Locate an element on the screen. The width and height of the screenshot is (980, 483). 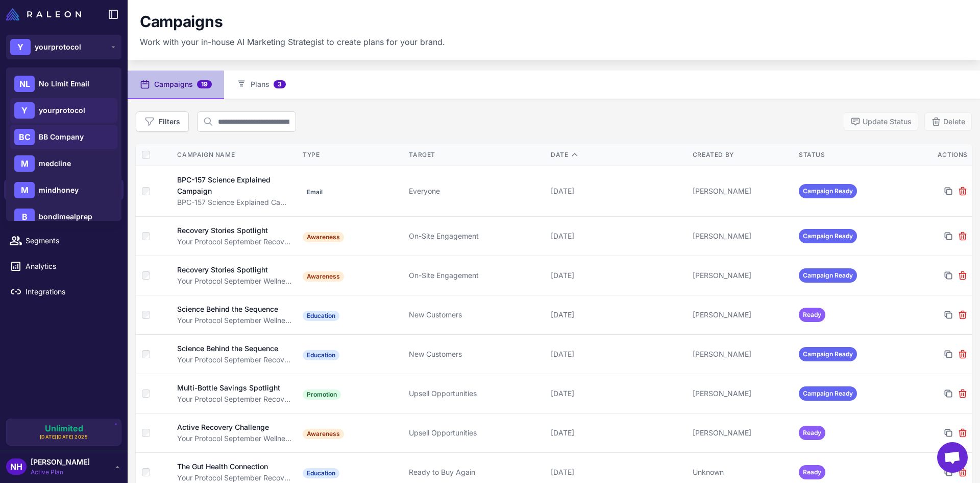
button: Update Status is located at coordinates (881, 122).